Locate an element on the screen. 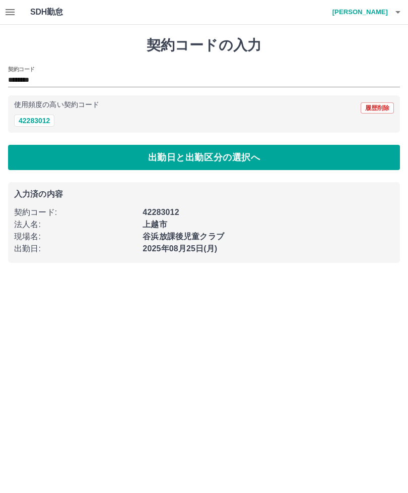 This screenshot has height=493, width=408. h2: 契約コード is located at coordinates (21, 69).